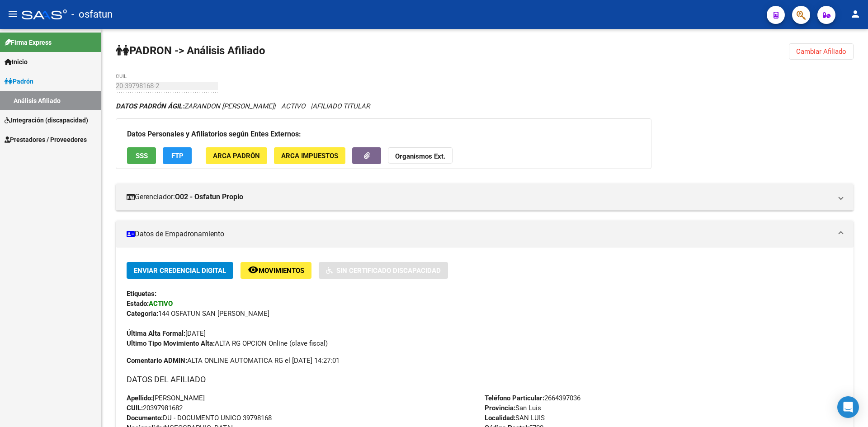  What do you see at coordinates (177, 155) in the screenshot?
I see `button: FTP` at bounding box center [177, 155].